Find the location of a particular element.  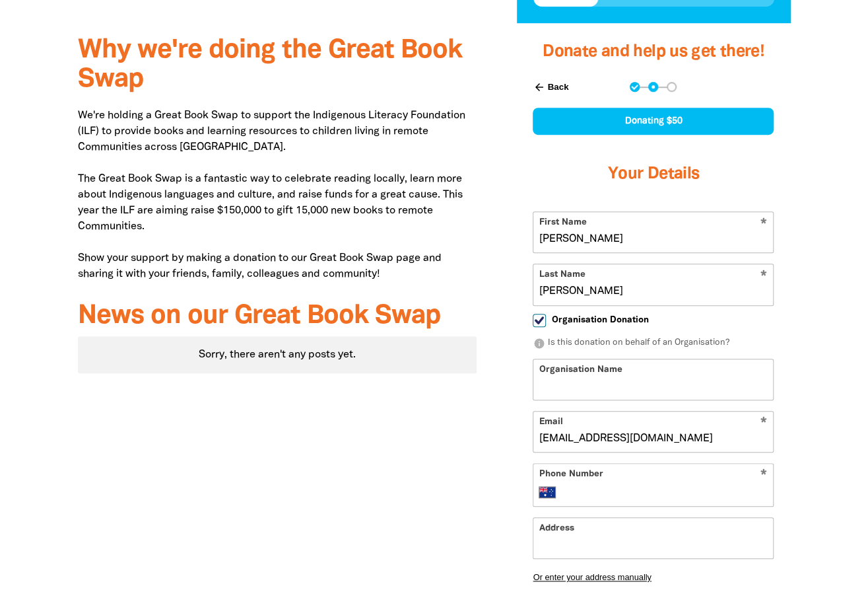

div: Donating $50 is located at coordinates (653, 121).